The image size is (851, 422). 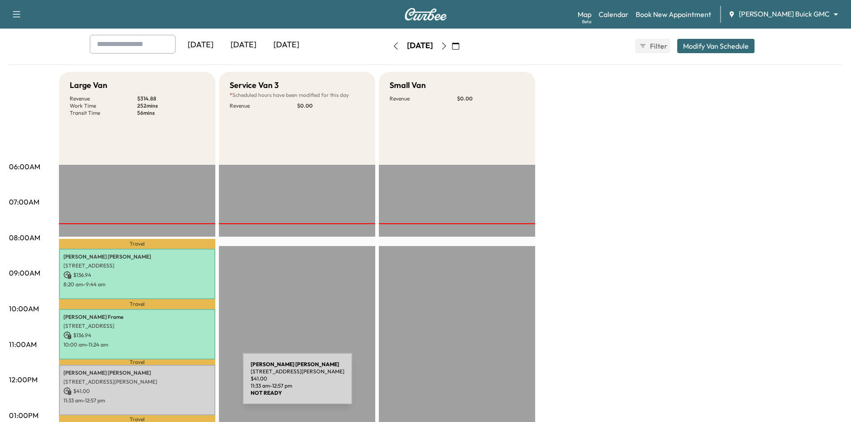 I want to click on p: 11:00AM, so click(x=23, y=344).